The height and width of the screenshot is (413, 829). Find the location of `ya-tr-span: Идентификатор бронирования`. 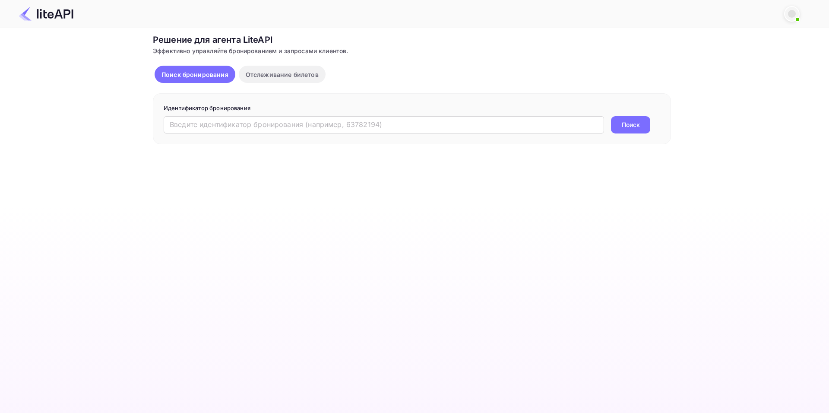

ya-tr-span: Идентификатор бронирования is located at coordinates (207, 108).